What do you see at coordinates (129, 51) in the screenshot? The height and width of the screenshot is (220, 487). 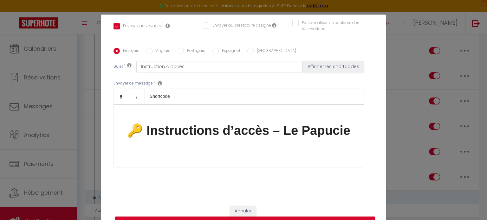 I see `label: Français` at bounding box center [129, 51].